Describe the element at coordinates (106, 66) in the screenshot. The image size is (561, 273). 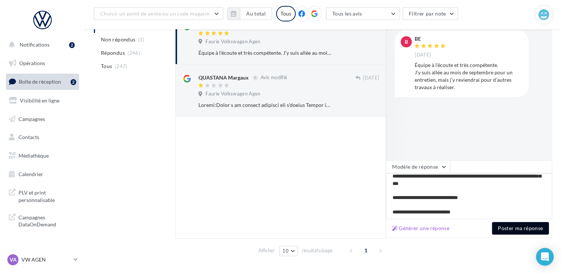
I see `span: Tous` at that location.